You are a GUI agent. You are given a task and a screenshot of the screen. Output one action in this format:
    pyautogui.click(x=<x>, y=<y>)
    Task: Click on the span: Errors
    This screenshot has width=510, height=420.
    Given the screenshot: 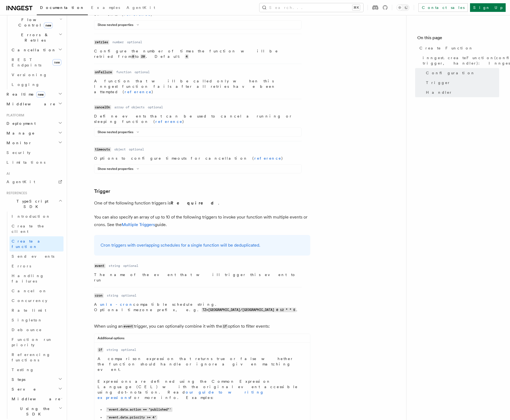 What is the action you would take?
    pyautogui.click(x=21, y=266)
    